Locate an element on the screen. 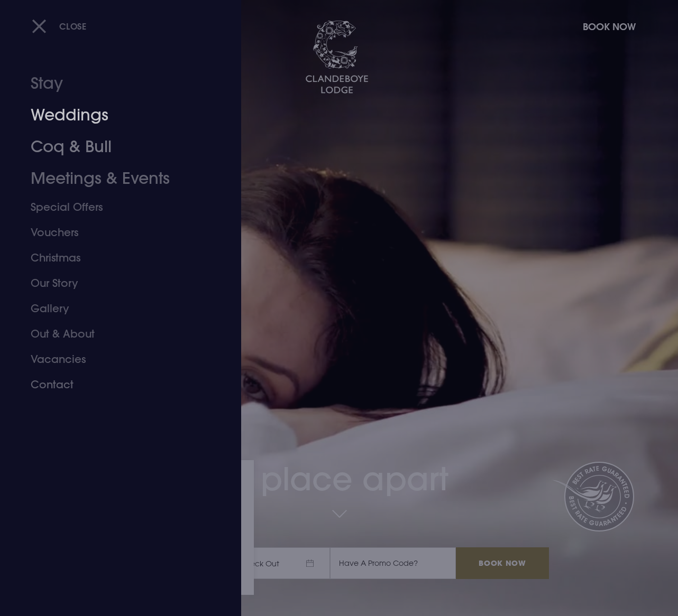 The height and width of the screenshot is (616, 678). a: Coq & Bull is located at coordinates (113, 147).